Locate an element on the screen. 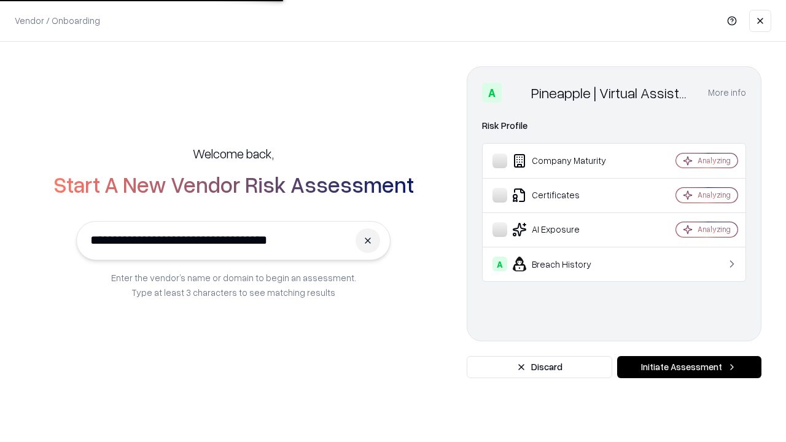  img: Pineapple | Virtual Assistant Agency is located at coordinates (517, 93).